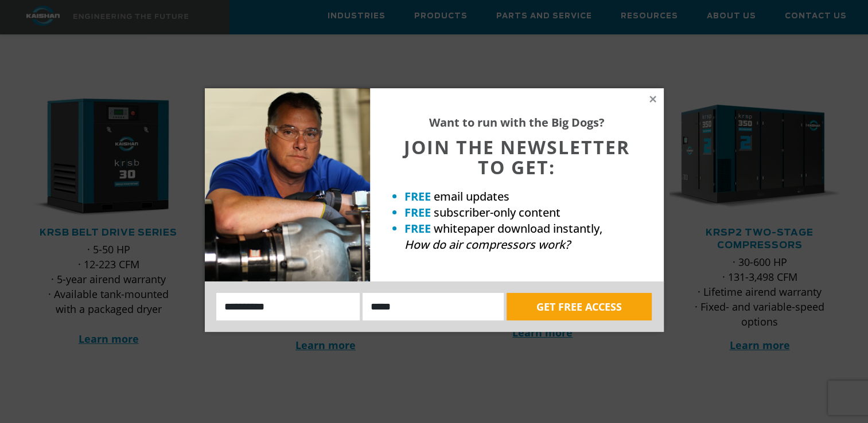  Describe the element at coordinates (516, 122) in the screenshot. I see `strong: Want to run with the Big Dogs?` at that location.